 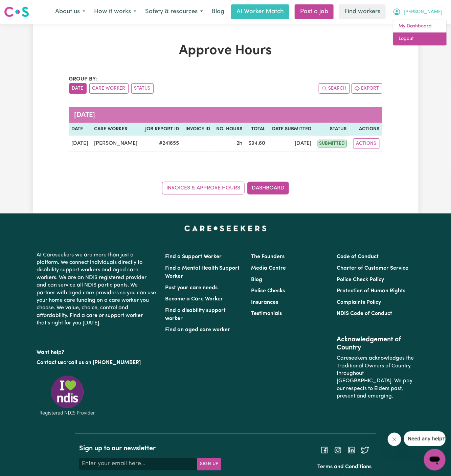 I want to click on span: submitted, so click(x=332, y=143).